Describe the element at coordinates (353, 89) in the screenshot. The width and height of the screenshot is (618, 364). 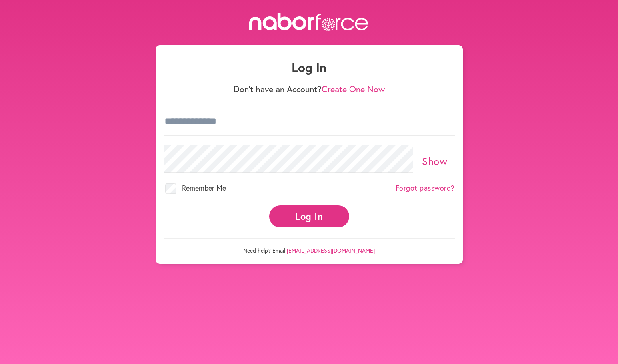
I see `a: Create One Now` at that location.